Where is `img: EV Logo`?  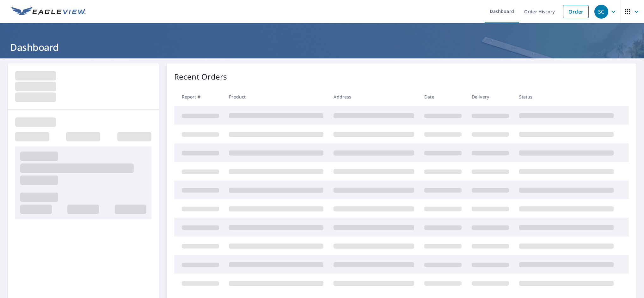
img: EV Logo is located at coordinates (49, 12).